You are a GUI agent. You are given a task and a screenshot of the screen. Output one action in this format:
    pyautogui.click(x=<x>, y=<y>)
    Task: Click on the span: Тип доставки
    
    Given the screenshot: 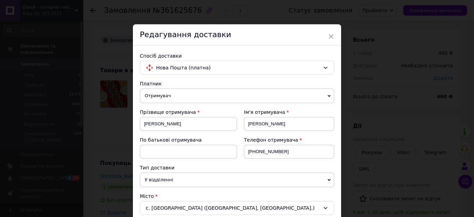 What is the action you would take?
    pyautogui.click(x=157, y=168)
    